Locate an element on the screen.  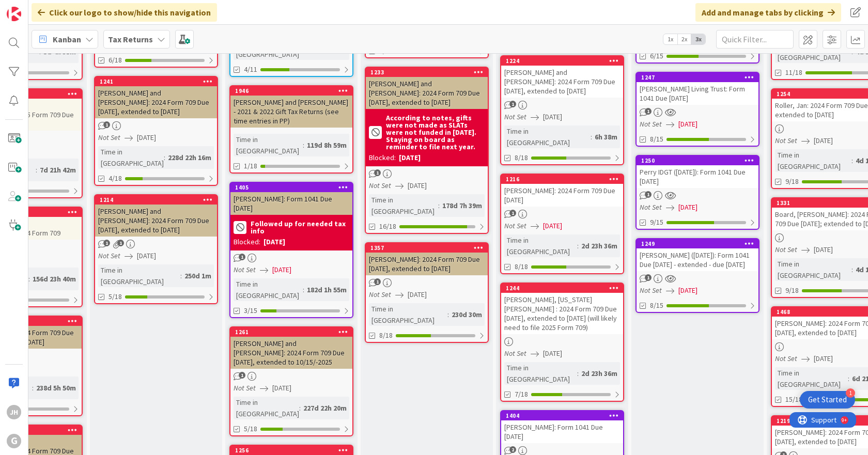
div: 1256 is located at coordinates (291, 450).